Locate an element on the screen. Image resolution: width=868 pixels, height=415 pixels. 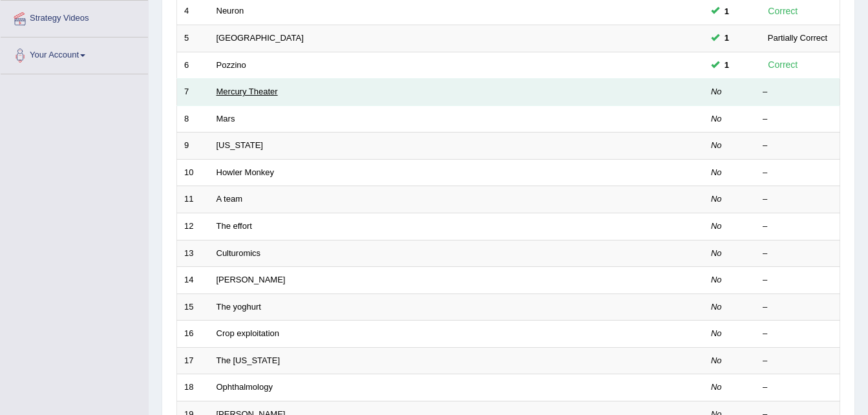
td: 5 is located at coordinates (193, 39).